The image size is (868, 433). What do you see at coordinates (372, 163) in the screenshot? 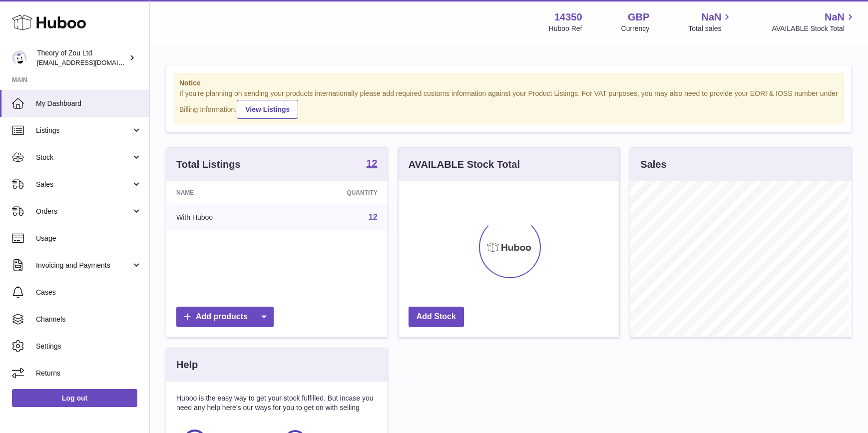
I see `strong: 12` at bounding box center [372, 163].